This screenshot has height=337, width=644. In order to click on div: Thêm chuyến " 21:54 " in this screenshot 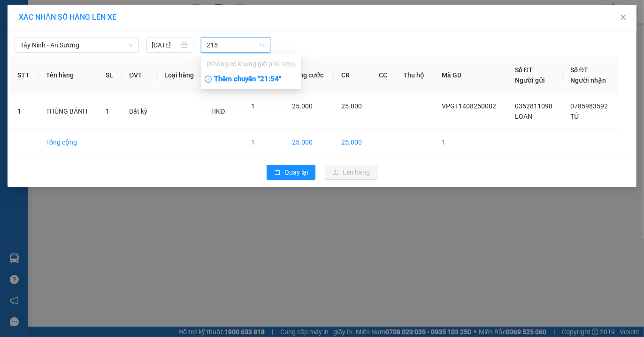, I will do `click(250, 80)`.